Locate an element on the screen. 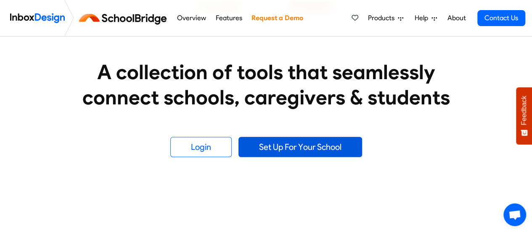 The image size is (532, 232). span: Help is located at coordinates (423, 18).